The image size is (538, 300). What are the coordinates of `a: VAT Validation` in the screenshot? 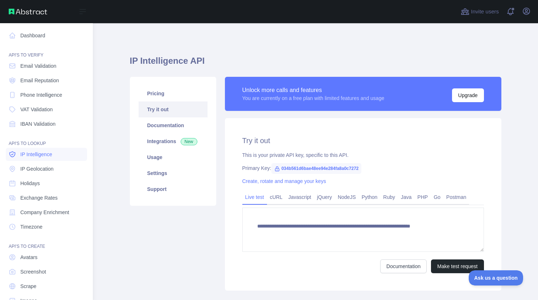 It's located at (46, 110).